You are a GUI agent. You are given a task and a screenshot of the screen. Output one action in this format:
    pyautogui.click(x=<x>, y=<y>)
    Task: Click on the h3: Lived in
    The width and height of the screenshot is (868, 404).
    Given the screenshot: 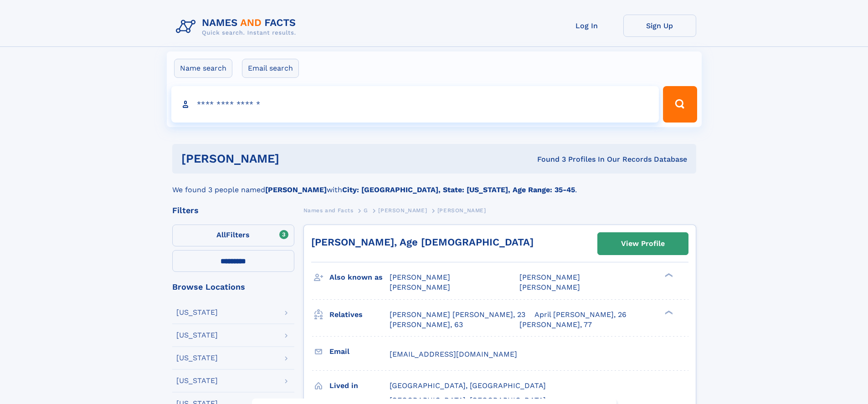 What is the action you would take?
    pyautogui.click(x=359, y=385)
    